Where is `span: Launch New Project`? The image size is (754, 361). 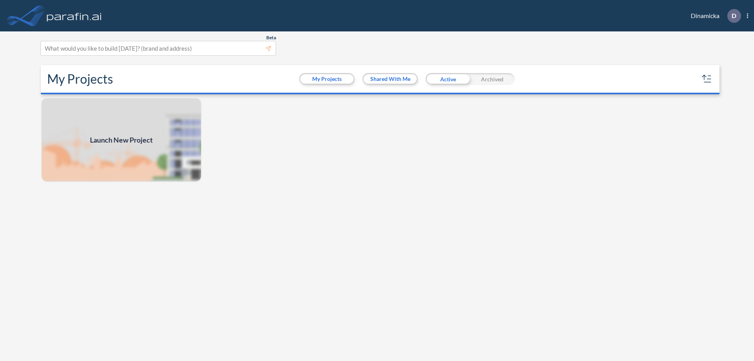 span: Launch New Project is located at coordinates (121, 140).